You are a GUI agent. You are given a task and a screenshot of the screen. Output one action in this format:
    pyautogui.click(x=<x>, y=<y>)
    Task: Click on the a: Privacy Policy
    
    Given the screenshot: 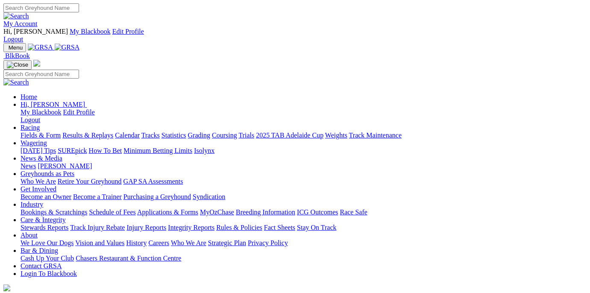 What is the action you would take?
    pyautogui.click(x=268, y=243)
    